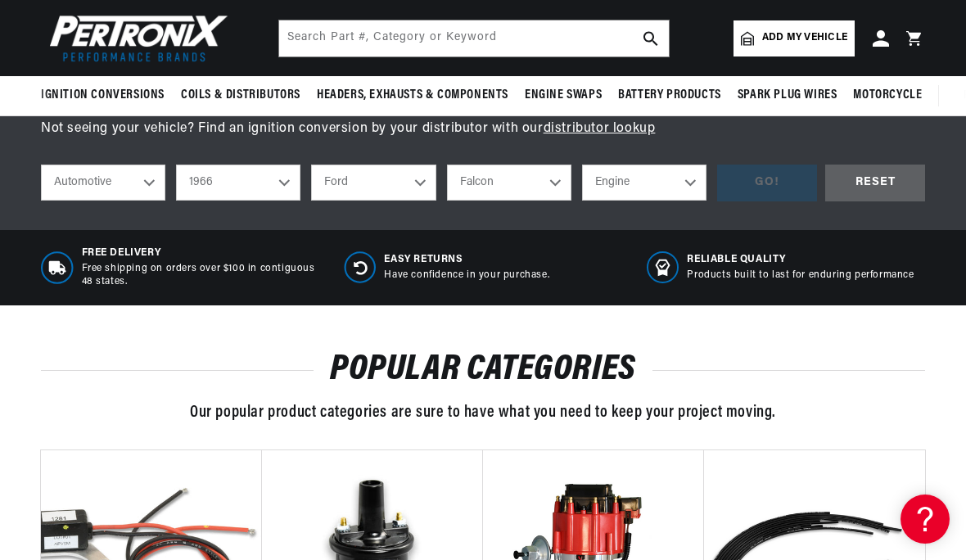 The image size is (966, 560). What do you see at coordinates (135, 38) in the screenshot?
I see `img: Pertronix` at bounding box center [135, 38].